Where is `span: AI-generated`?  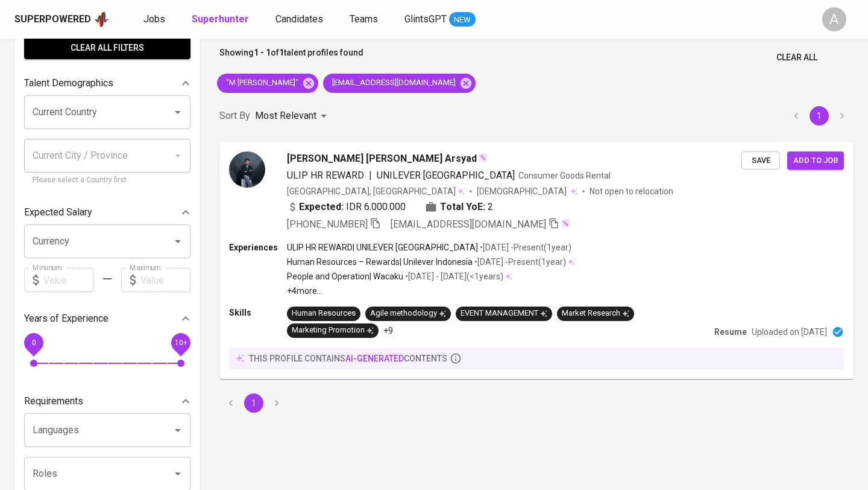
span: AI-generated is located at coordinates (374, 358).